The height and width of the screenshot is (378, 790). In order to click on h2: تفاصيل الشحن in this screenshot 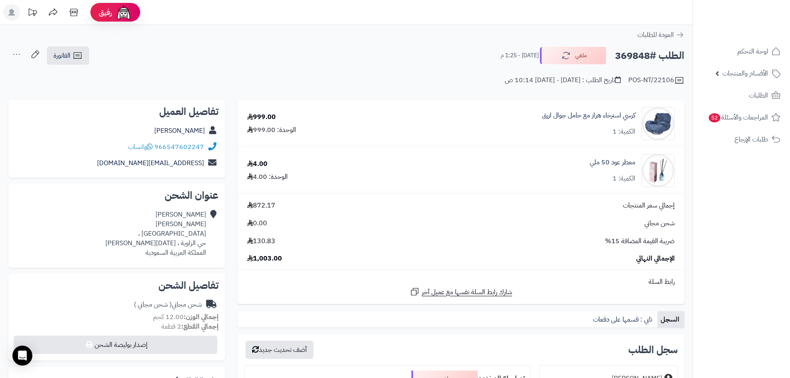, I will do `click(116, 285)`.